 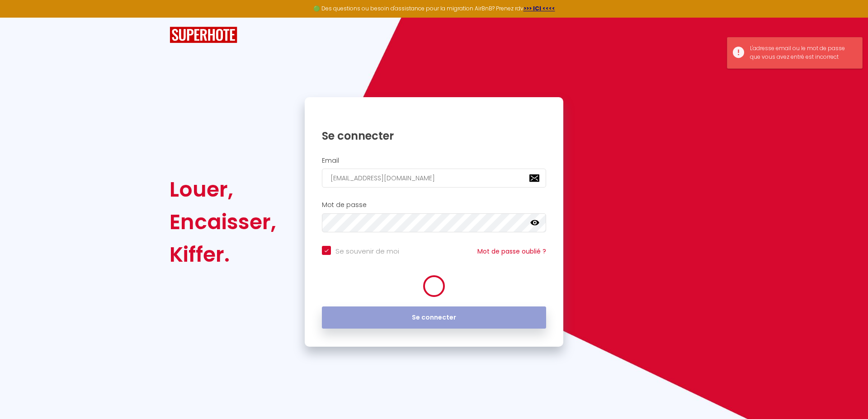 What do you see at coordinates (204, 35) in the screenshot?
I see `img: SuperHote logo` at bounding box center [204, 35].